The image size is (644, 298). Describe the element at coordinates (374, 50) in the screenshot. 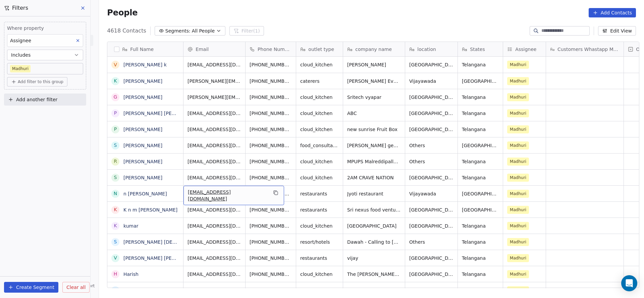

I see `span: company name` at that location.